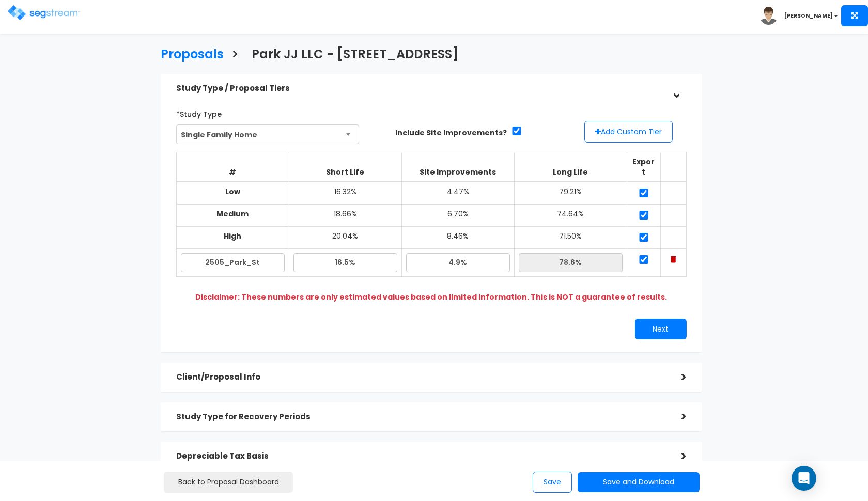 Image resolution: width=868 pixels, height=501 pixels. I want to click on h5: Client/Proposal Info, so click(421, 377).